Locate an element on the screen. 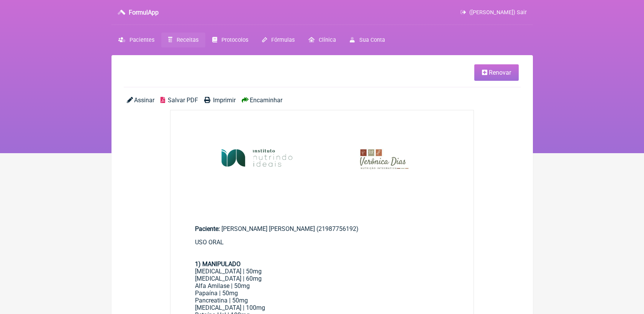 The image size is (644, 314). span: Protocolos is located at coordinates (235, 40).